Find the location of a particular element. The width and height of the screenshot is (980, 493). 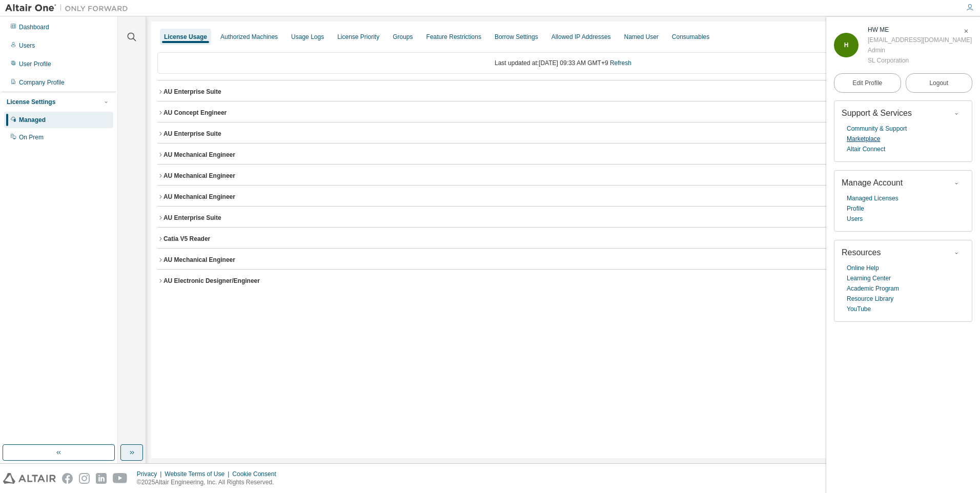

button: AU Enterprise SuiteLicense ID: 137667 is located at coordinates (563, 92).